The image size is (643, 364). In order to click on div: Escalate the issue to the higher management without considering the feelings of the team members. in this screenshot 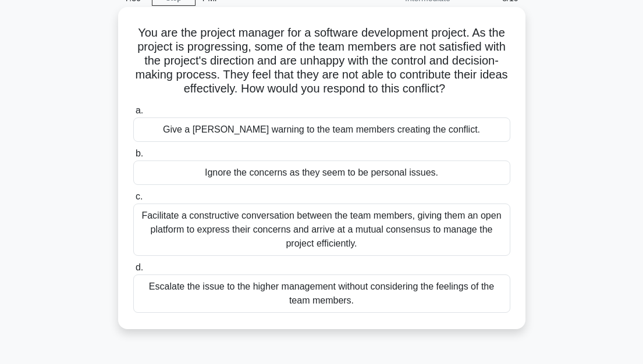, I will do `click(322, 294)`.